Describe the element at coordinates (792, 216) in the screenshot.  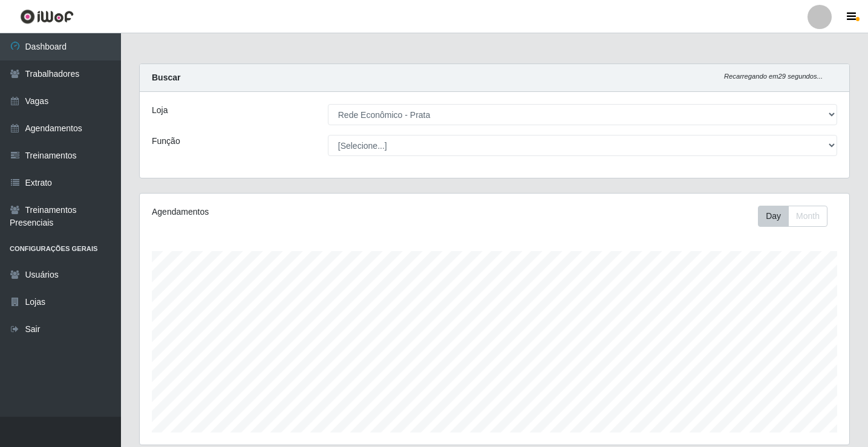
I see `div: First group` at that location.